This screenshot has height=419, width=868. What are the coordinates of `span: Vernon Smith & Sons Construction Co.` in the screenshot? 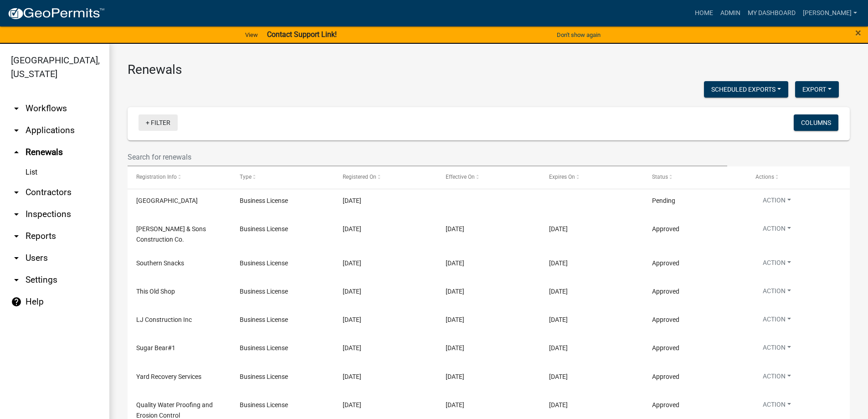 It's located at (171, 234).